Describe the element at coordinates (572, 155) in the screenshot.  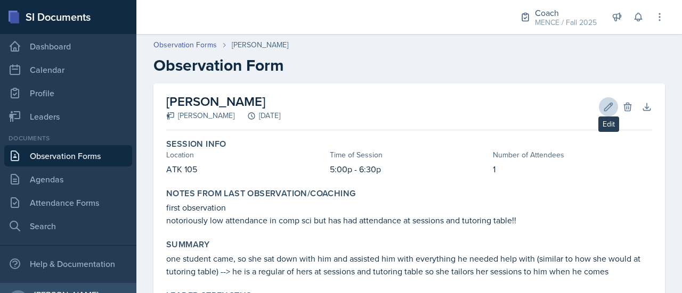
I see `div: Number of Attendees` at that location.